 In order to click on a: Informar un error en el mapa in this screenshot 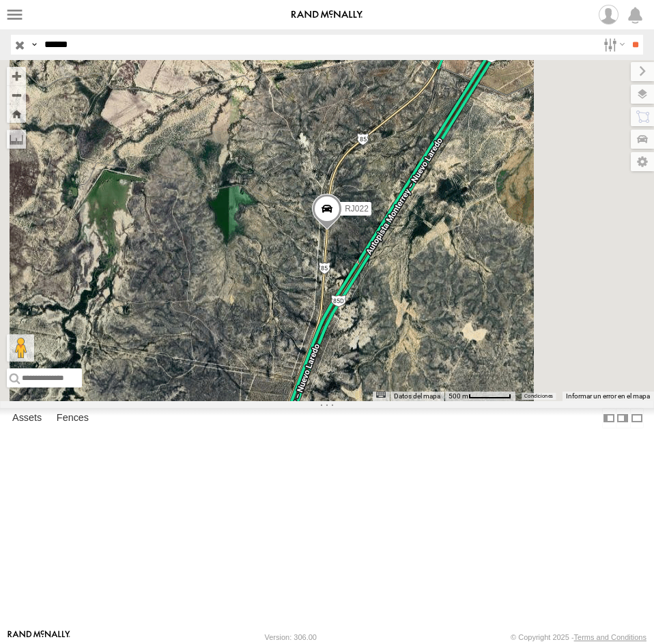, I will do `click(608, 396)`.